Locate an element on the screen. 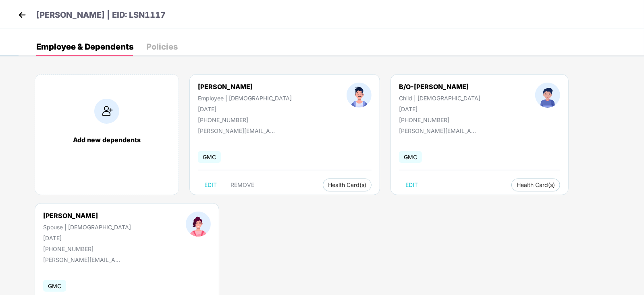 Image resolution: width=644 pixels, height=295 pixels. img: addIcon is located at coordinates (107, 111).